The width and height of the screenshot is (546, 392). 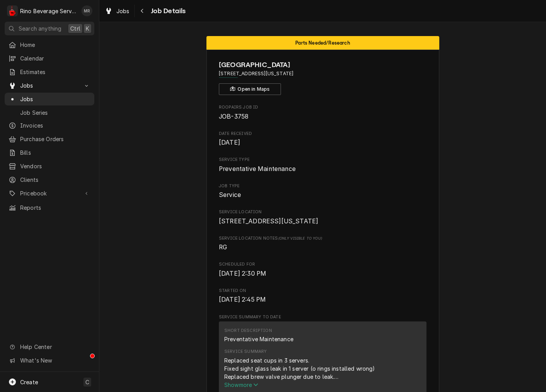 I want to click on button: Search anythingCtrlK, so click(x=50, y=28).